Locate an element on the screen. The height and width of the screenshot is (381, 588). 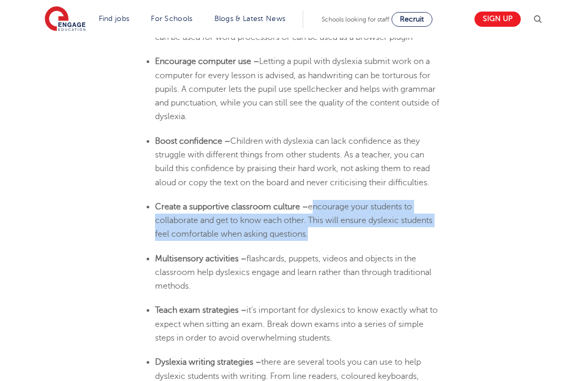
span: flashcards, puppets, videos and objects in the classroom help dyslexics engage and learn rather t... is located at coordinates (293, 272).